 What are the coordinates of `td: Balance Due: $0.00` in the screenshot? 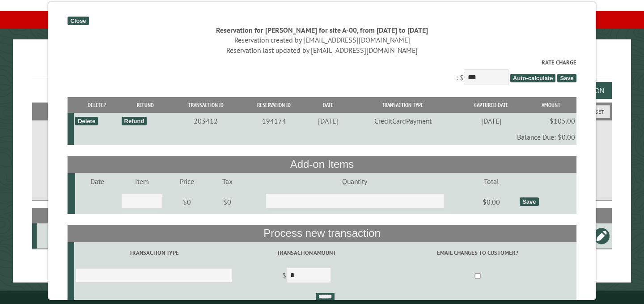 It's located at (325, 137).